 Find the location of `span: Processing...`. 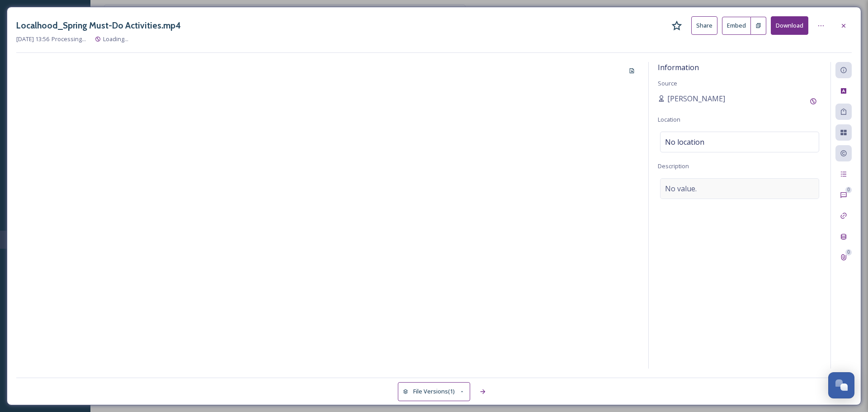

span: Processing... is located at coordinates (69, 39).